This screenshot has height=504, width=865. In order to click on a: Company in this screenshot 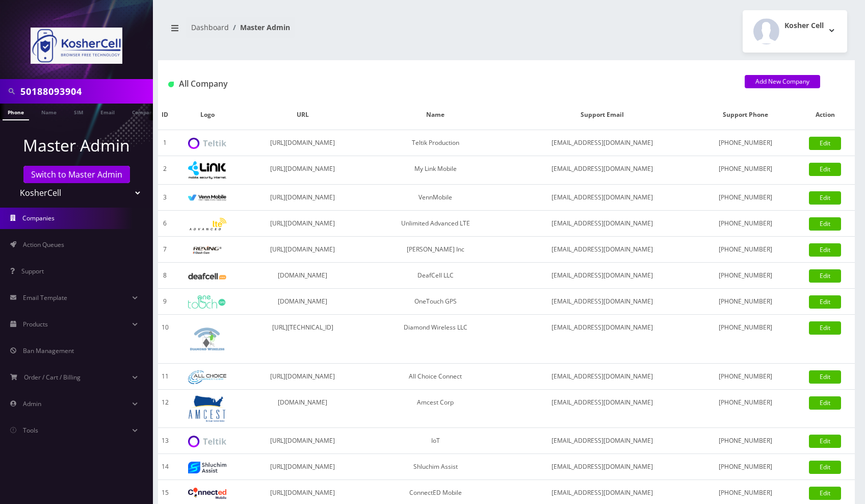, I will do `click(144, 111)`.